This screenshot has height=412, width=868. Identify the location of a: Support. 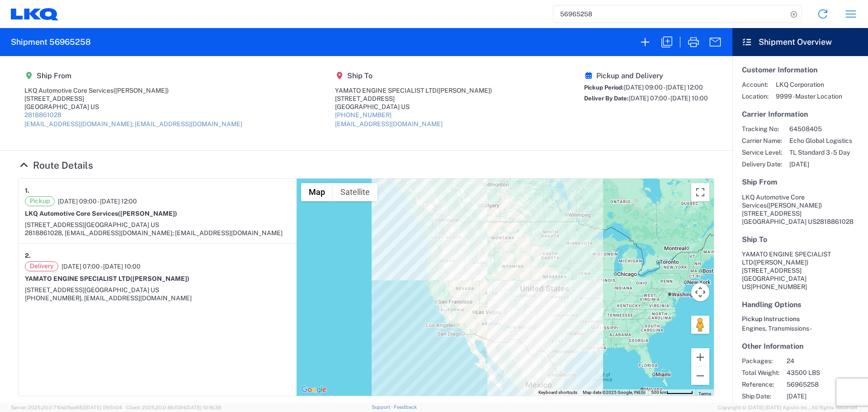
(383, 407).